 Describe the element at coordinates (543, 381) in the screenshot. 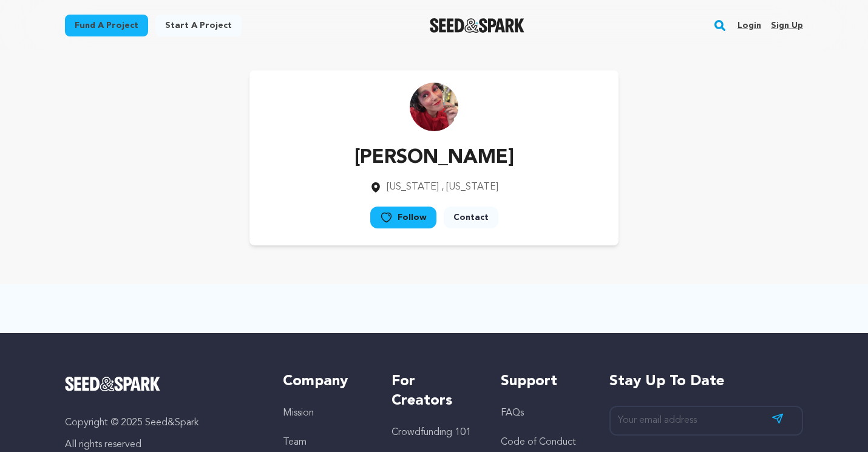

I see `h5: Support` at that location.